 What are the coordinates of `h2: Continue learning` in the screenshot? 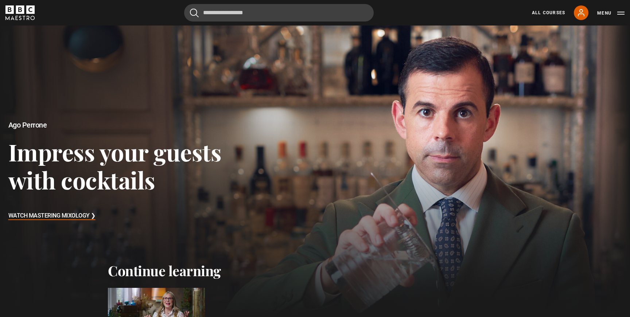 It's located at (315, 271).